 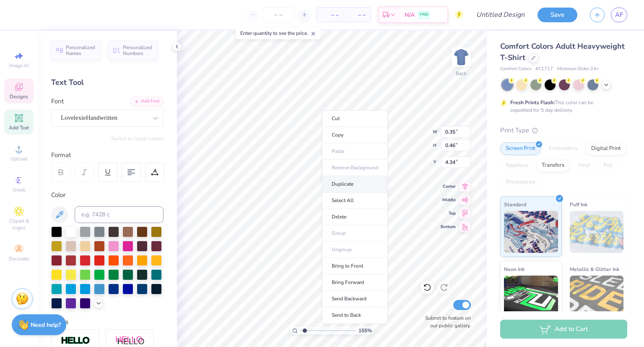 What do you see at coordinates (500, 15) in the screenshot?
I see `input: Untitled Design` at bounding box center [500, 15].